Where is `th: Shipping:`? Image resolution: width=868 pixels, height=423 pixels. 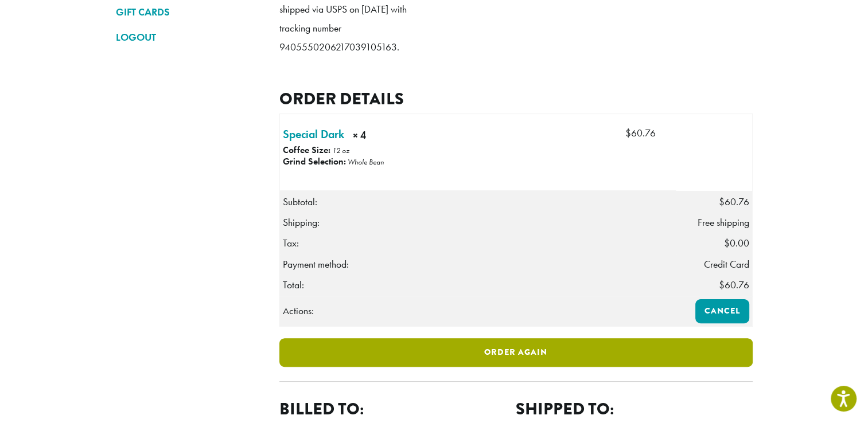
th: Shipping: is located at coordinates (477, 222).